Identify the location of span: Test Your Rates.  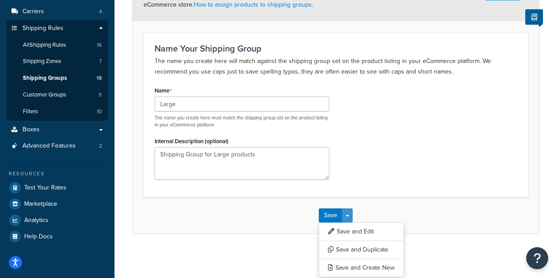
(45, 188).